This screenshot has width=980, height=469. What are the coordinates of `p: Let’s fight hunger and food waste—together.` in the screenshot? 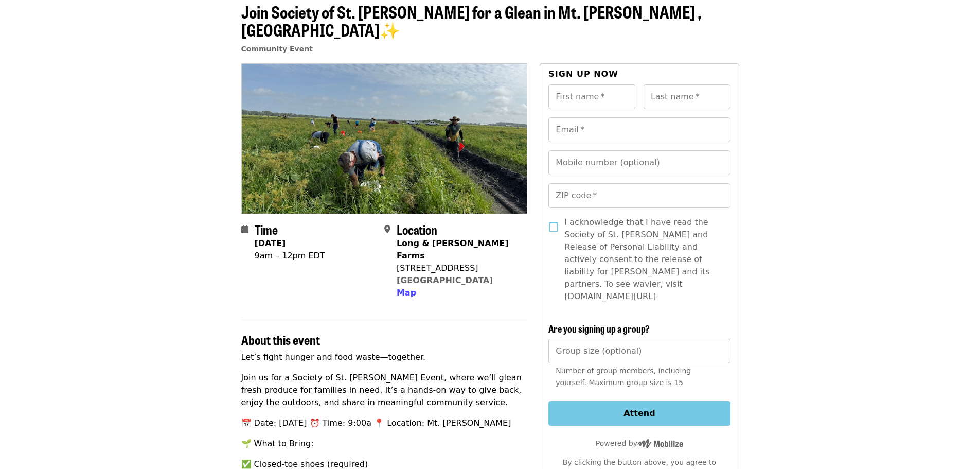 It's located at (384, 357).